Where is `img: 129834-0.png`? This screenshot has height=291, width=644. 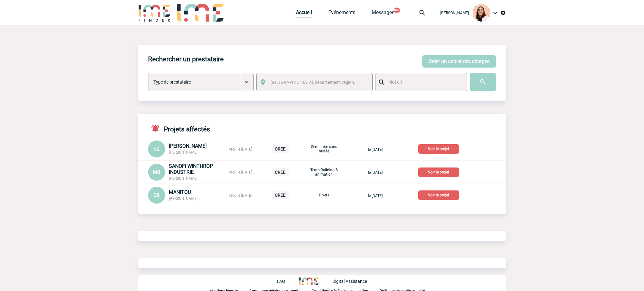 img: 129834-0.png is located at coordinates (481, 13).